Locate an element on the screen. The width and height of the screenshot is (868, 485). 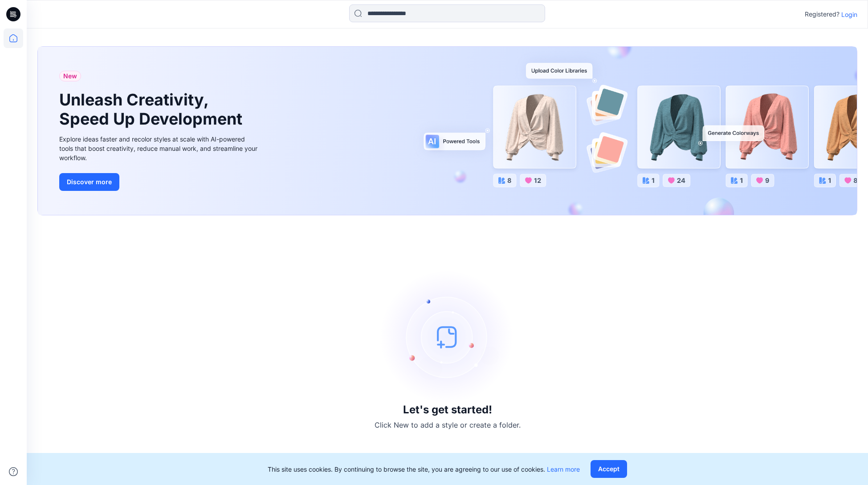
div: Explore ideas faster and recolor styles at scale with AI-powered tools that boost creativity, red... is located at coordinates (159, 148).